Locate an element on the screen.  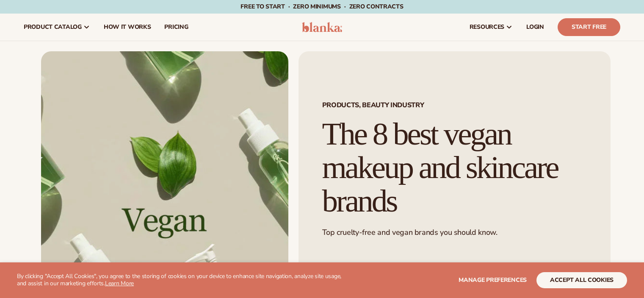
span: Free to start · ZERO minimums · ZERO contracts is located at coordinates (322, 6).